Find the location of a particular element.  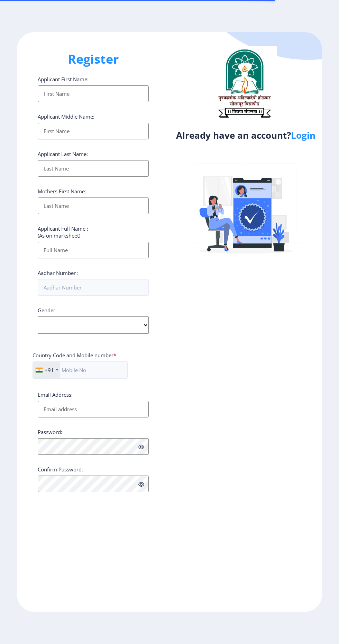

label: Applicant Full Name : (As on marksheet) is located at coordinates (63, 232).